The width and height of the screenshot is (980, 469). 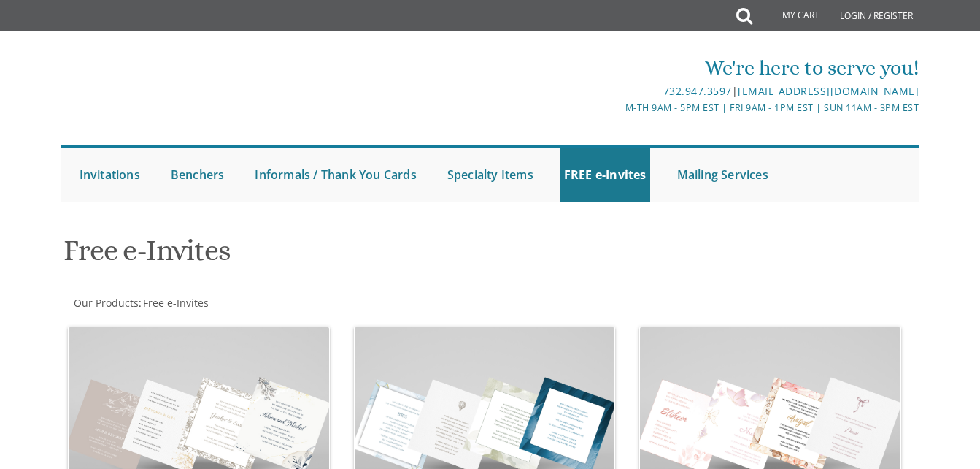 I want to click on div: We're here to serve you!, so click(x=634, y=68).